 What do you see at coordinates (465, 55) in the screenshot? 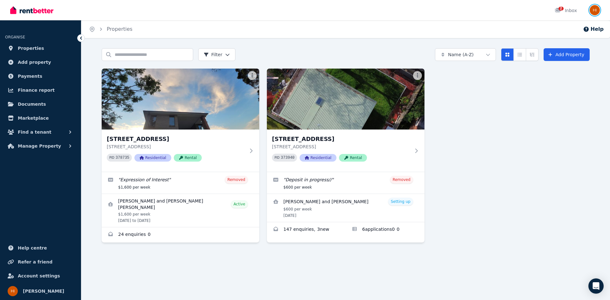
I see `button: Name (A-Z)` at bounding box center [465, 55].